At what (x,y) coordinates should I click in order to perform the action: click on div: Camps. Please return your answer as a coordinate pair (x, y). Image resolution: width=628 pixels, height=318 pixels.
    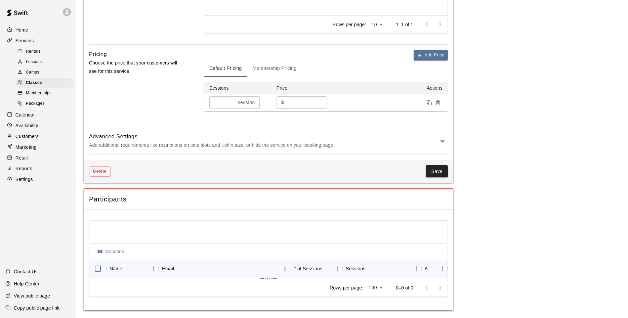
    Looking at the image, I should click on (44, 73).